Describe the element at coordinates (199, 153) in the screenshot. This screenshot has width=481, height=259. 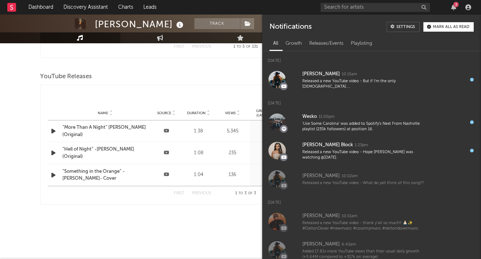
I see `div: 1:08` at that location.